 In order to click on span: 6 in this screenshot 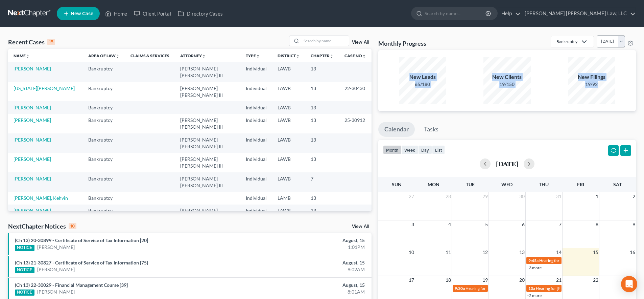, I will do `click(523, 224)`.